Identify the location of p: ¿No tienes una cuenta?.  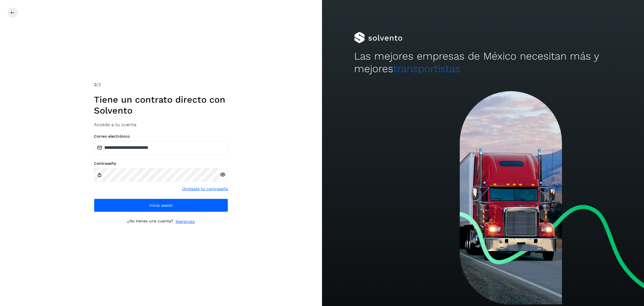
(150, 221).